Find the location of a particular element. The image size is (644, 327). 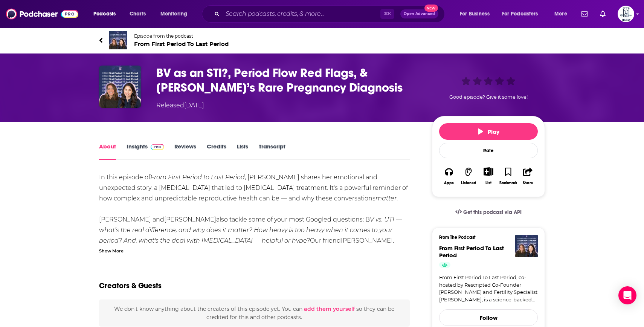

button: Play is located at coordinates (489, 131).